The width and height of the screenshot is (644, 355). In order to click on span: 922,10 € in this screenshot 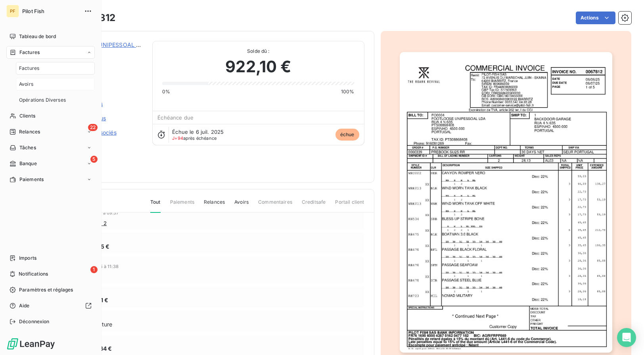, I will do `click(259, 66)`.